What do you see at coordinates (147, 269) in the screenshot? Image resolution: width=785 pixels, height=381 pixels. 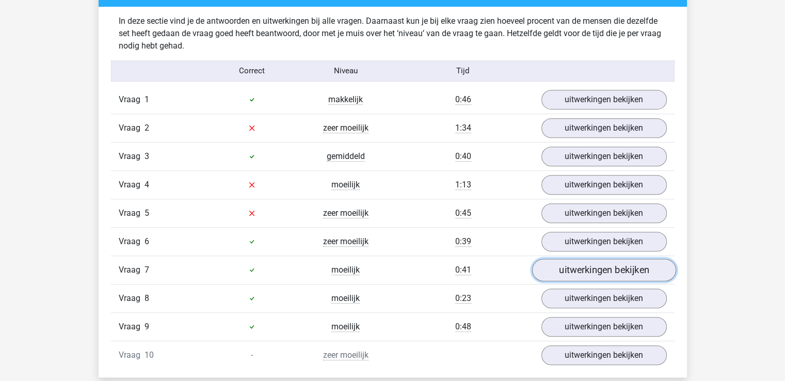 I see `span: 7` at bounding box center [147, 269].